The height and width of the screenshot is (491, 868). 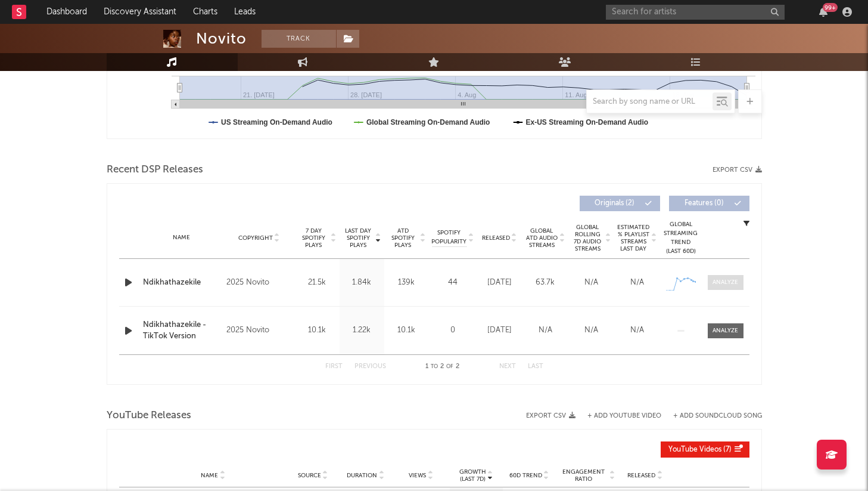 What do you see at coordinates (362, 475) in the screenshot?
I see `span: Duration` at bounding box center [362, 475].